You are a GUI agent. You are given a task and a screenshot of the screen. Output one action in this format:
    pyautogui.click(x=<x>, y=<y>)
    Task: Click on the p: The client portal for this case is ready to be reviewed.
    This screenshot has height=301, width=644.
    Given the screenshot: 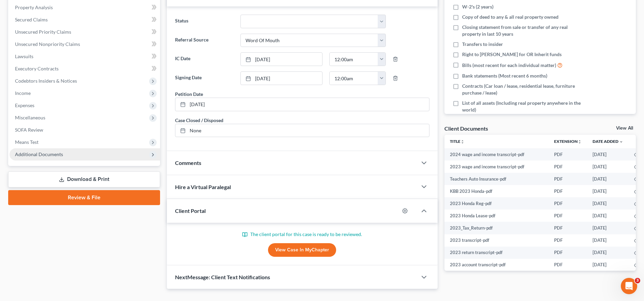 What is the action you would take?
    pyautogui.click(x=302, y=235)
    